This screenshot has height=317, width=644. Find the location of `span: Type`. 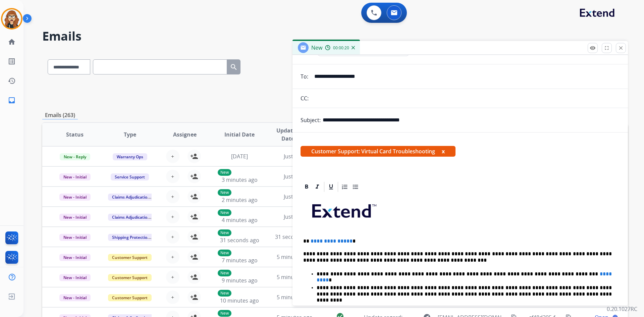

span: Type is located at coordinates (130, 135).